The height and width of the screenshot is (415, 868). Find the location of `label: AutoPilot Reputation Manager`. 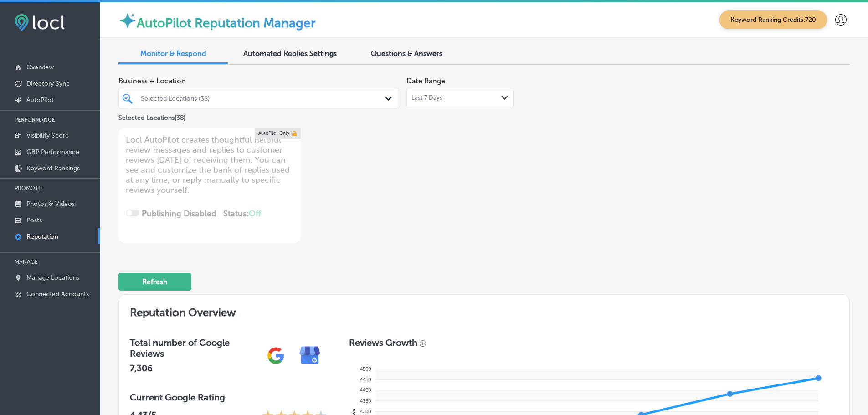

label: AutoPilot Reputation Manager is located at coordinates (226, 23).